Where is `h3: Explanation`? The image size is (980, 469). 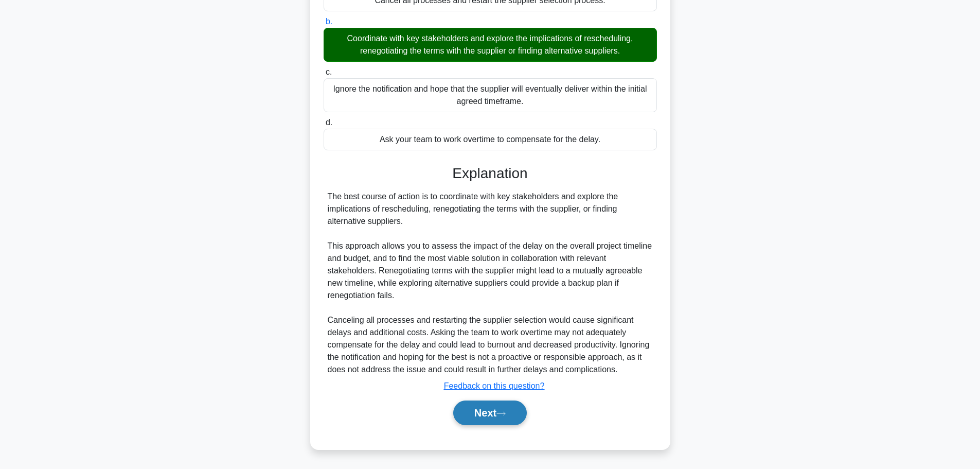 h3: Explanation is located at coordinates (490, 174).